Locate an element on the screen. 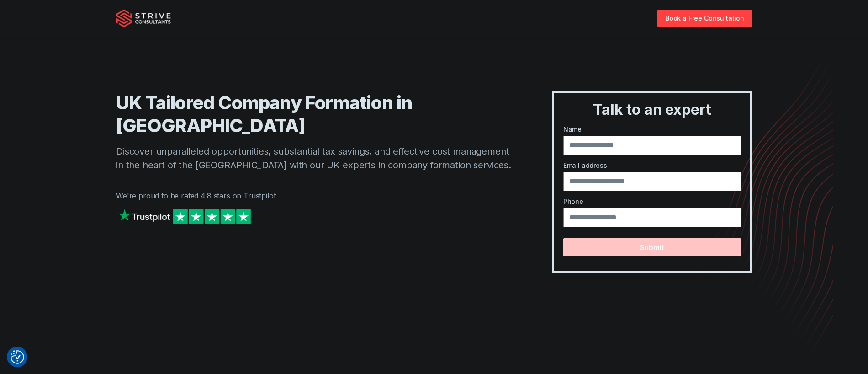 Image resolution: width=868 pixels, height=374 pixels. label: Name is located at coordinates (652, 129).